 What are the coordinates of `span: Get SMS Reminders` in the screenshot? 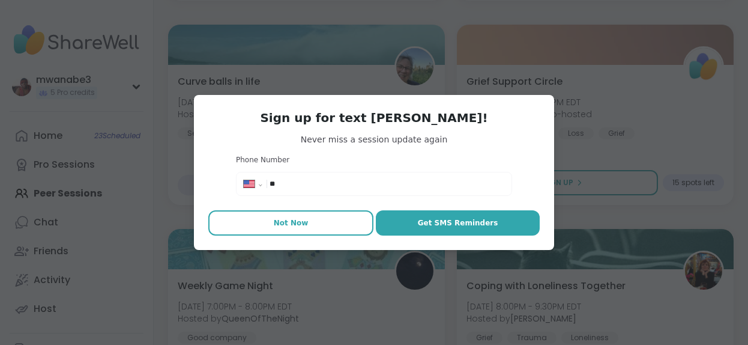 It's located at (458, 223).